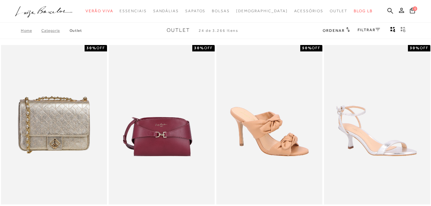 Image resolution: width=431 pixels, height=206 pixels. Describe the element at coordinates (393, 30) in the screenshot. I see `button: Mostrar 4 produtos por linha` at that location.